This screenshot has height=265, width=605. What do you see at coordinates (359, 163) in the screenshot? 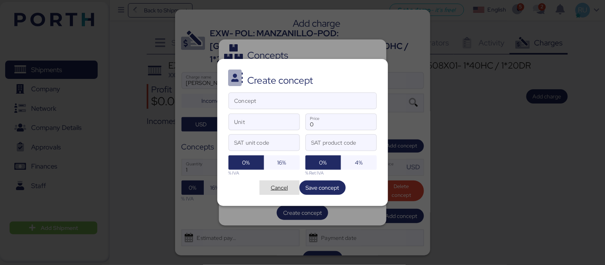
I see `button: 4%` at bounding box center [359, 163].